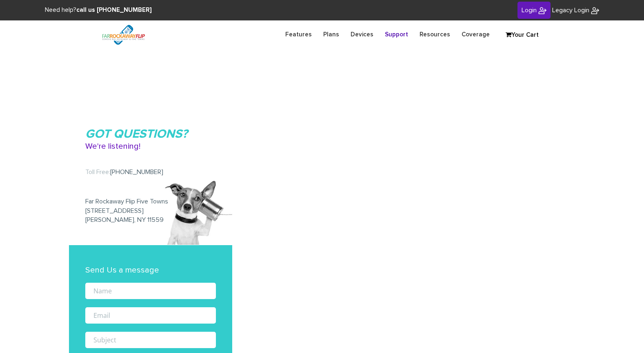  What do you see at coordinates (331, 34) in the screenshot?
I see `a: Plans` at bounding box center [331, 34].